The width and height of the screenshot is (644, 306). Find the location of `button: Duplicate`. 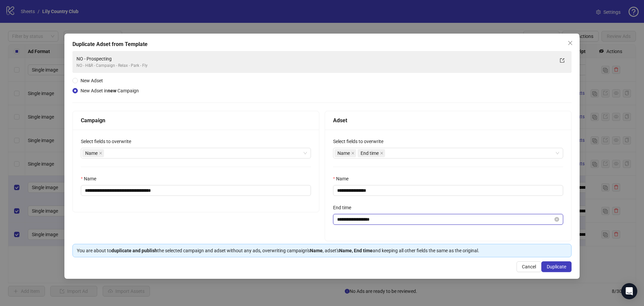

button: Duplicate is located at coordinates (557, 267).